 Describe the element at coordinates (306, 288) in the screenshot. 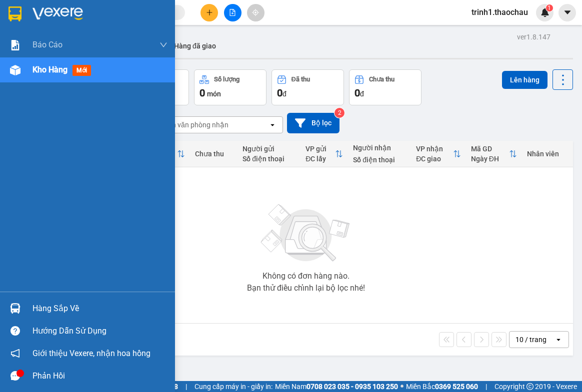

I see `div: Bạn thử điều chỉnh lại bộ lọc nhé!` at that location.